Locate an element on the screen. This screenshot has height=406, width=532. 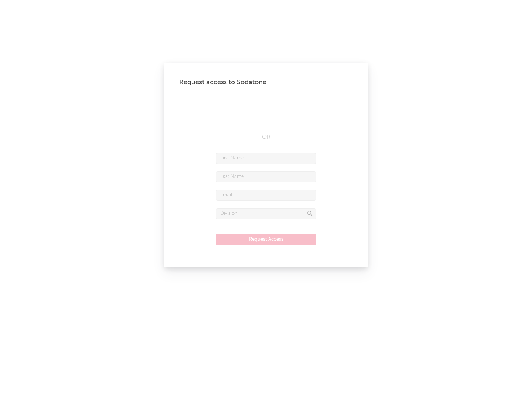
input: First Name is located at coordinates (266, 158).